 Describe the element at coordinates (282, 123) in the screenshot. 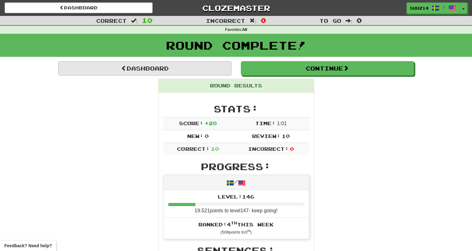

I see `span: 1 : 0 1` at that location.